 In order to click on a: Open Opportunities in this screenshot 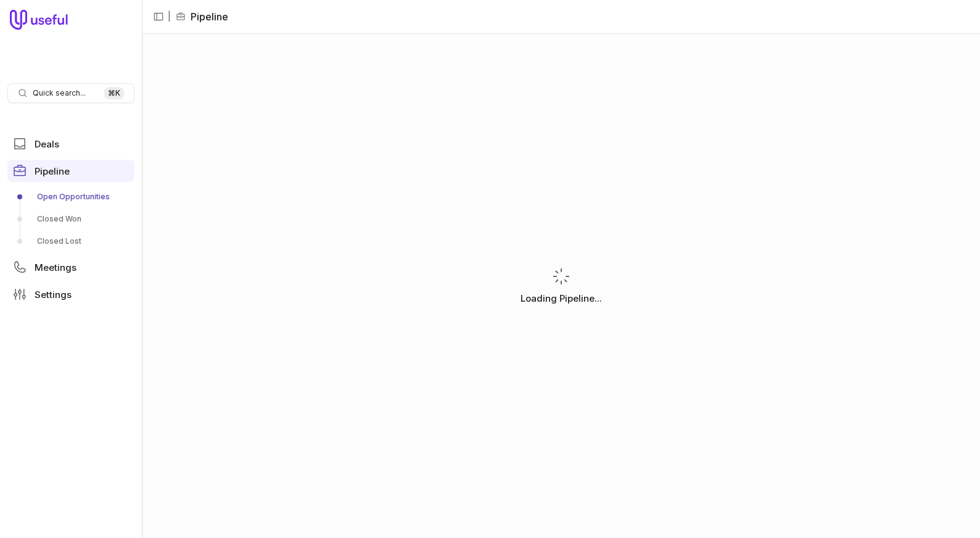, I will do `click(71, 197)`.